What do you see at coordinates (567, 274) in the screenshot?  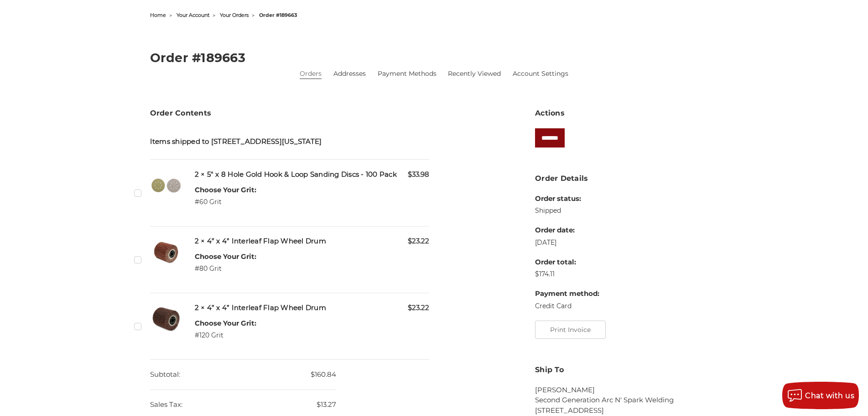 I see `dd: $174.11` at bounding box center [567, 274].